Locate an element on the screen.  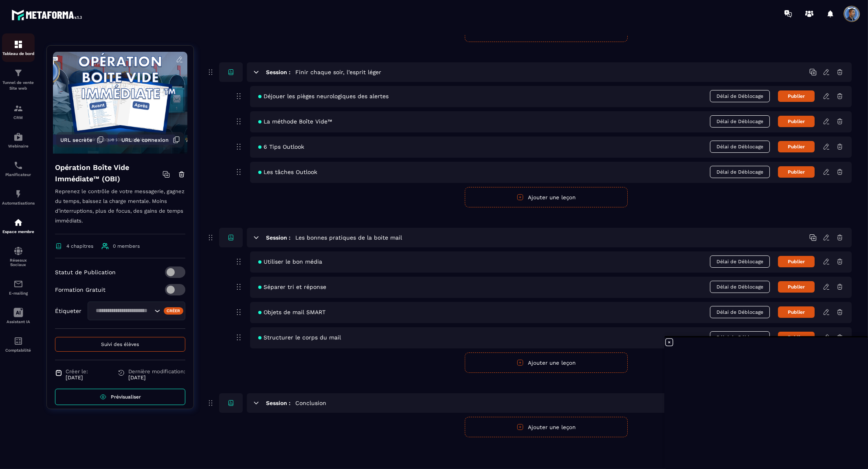
div: Créer is located at coordinates (173, 311).